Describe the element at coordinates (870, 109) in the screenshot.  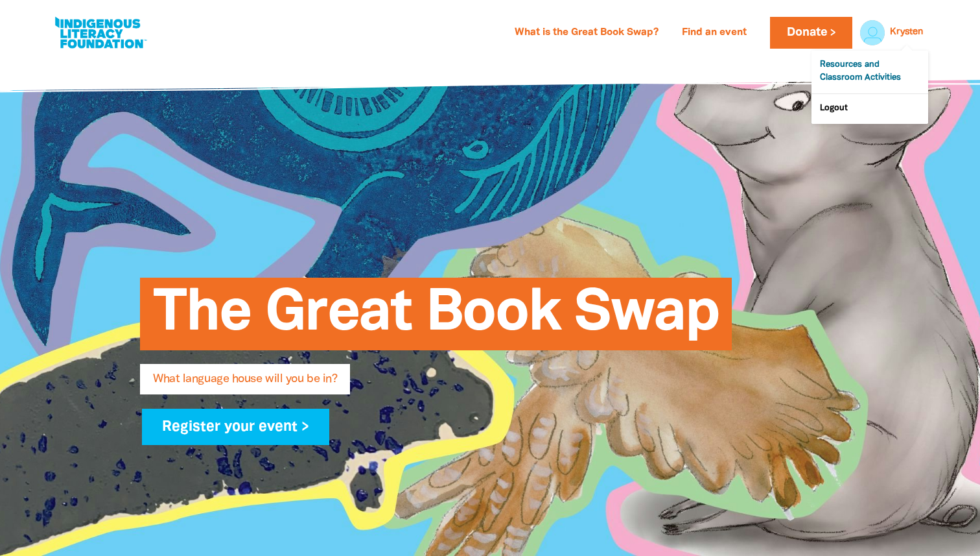
I see `a: Logout` at that location.